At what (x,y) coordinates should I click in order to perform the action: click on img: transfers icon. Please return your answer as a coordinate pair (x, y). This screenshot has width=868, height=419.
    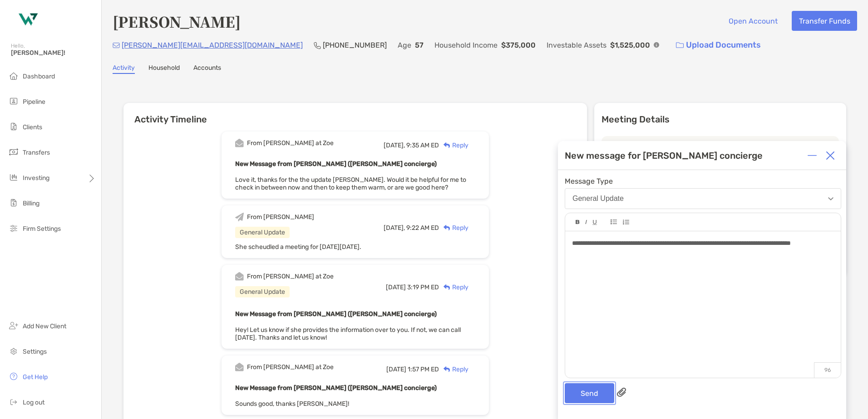
    Looking at the image, I should click on (13, 152).